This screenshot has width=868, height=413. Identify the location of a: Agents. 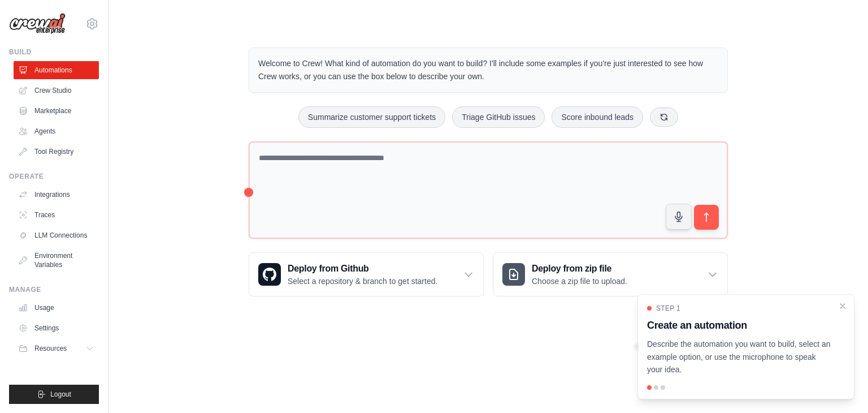
(56, 131).